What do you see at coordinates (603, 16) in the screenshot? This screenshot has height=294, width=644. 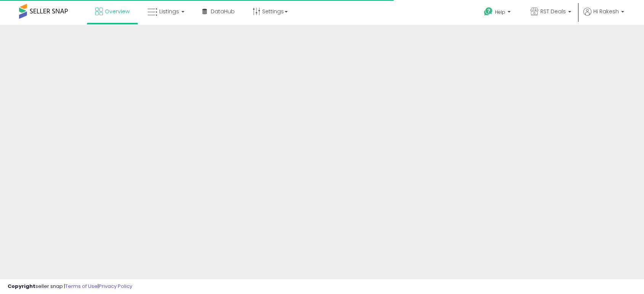 I see `a: Hi Rakesh` at bounding box center [603, 16].